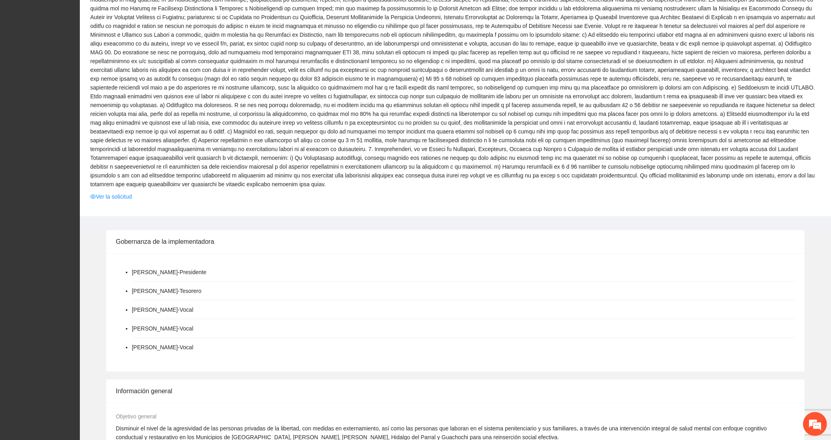 This screenshot has width=831, height=440. Describe the element at coordinates (455, 241) in the screenshot. I see `div: Gobernanza de la implementadora` at that location.